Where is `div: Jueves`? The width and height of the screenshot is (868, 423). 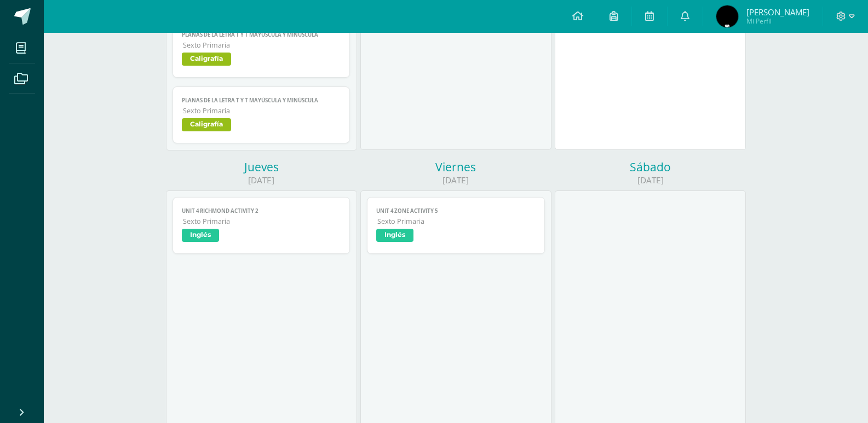
div: Jueves is located at coordinates (261, 167).